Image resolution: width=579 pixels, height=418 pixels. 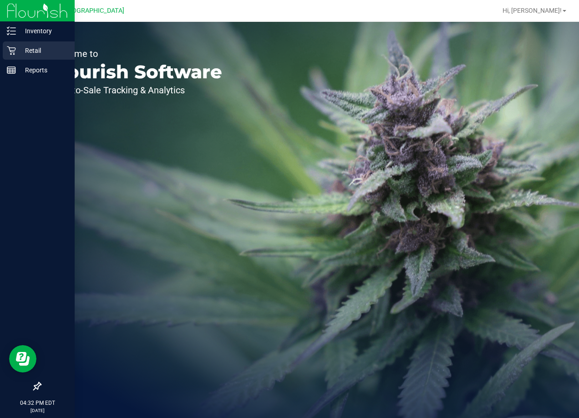 I want to click on p: Inventory, so click(x=43, y=31).